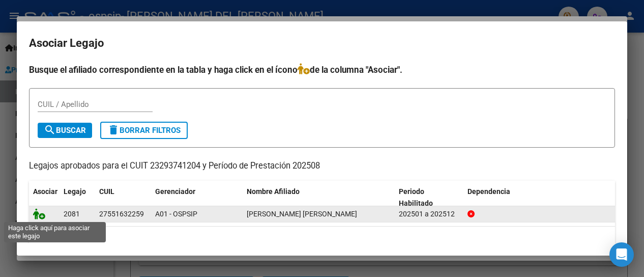 Image resolution: width=644 pixels, height=277 pixels. What do you see at coordinates (318, 198) in the screenshot?
I see `datatable-header-cell: Nombre Afiliado` at bounding box center [318, 198].